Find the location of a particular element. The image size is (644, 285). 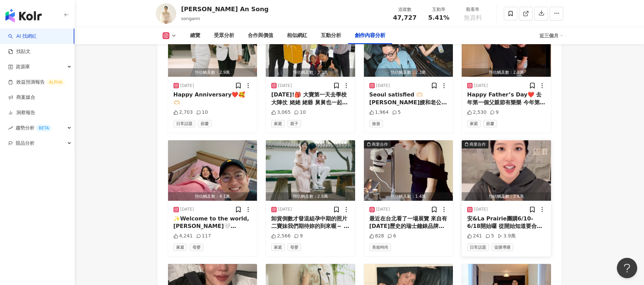

div: 預估觸及數：2.3萬 is located at coordinates (409, 72).